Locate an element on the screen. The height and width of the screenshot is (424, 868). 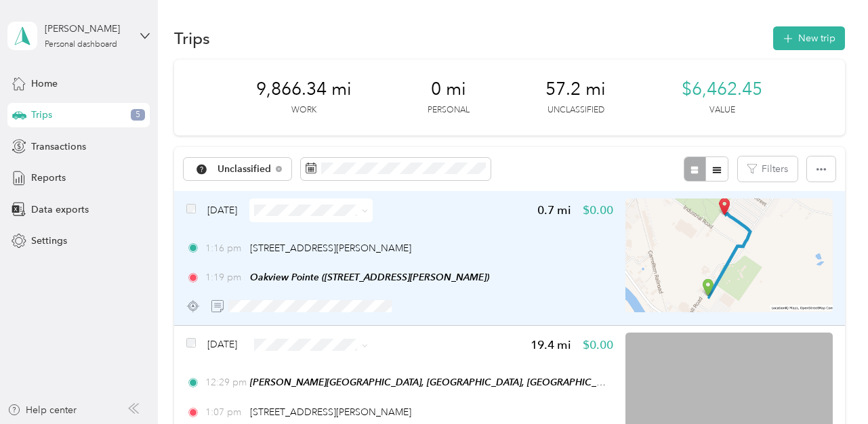
p: Unclassified is located at coordinates (576, 110).